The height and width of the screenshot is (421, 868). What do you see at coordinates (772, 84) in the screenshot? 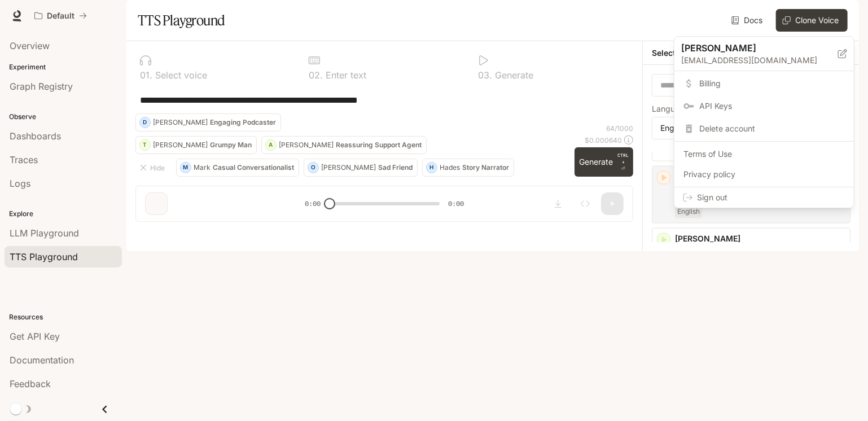
I see `span: Billing` at bounding box center [772, 84].